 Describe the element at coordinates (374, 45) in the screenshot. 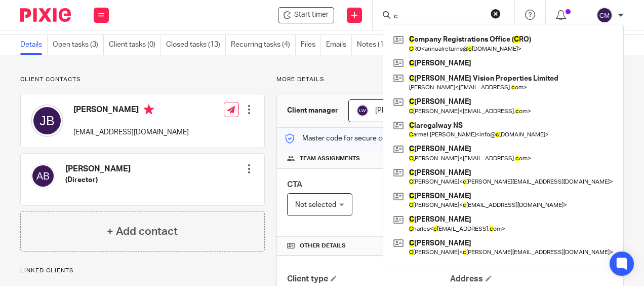

I see `a: Notes (1)` at that location.